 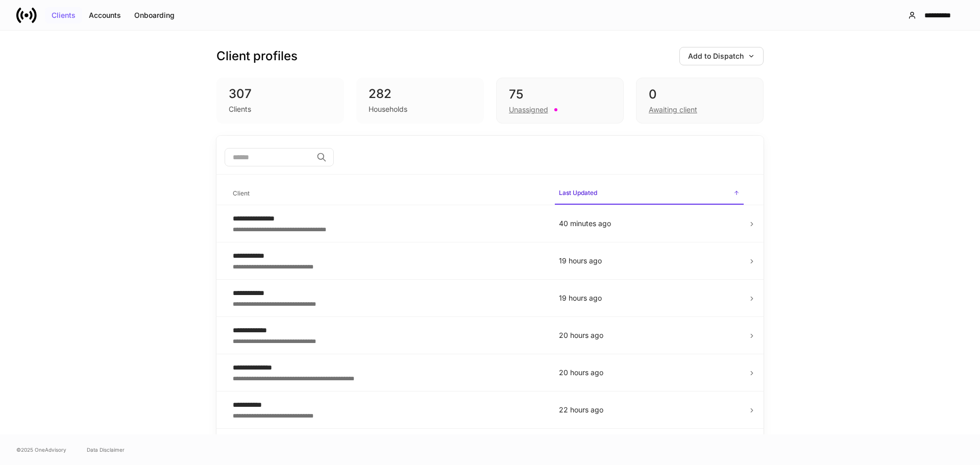 I want to click on button: Clients, so click(x=64, y=15).